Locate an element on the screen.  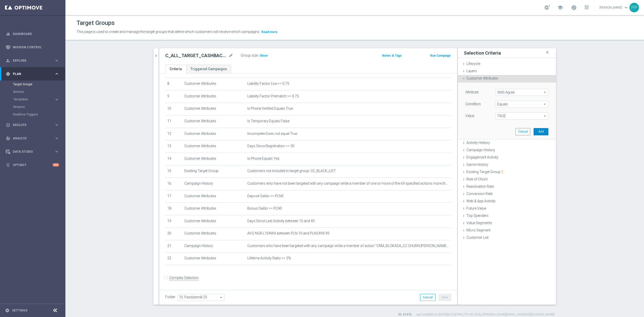
span: Customers not included in target group: CC_BLACK_LIST is located at coordinates (291, 171).